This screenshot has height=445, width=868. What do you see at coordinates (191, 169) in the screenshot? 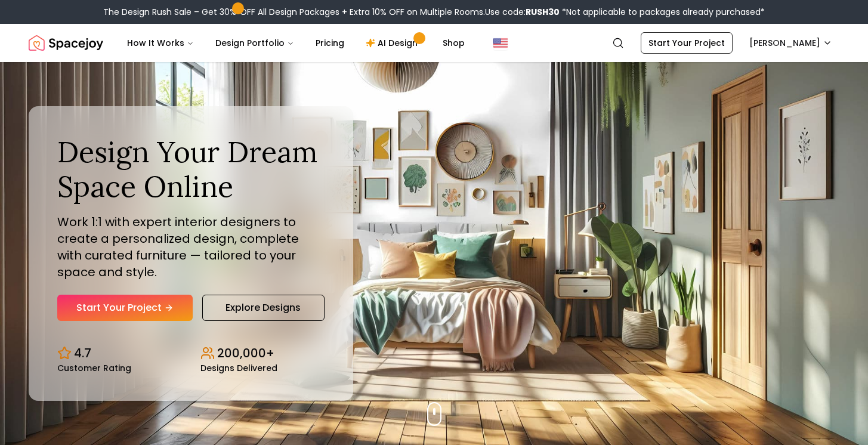
I see `h1: Design Your Dream Space Online` at bounding box center [191, 169].